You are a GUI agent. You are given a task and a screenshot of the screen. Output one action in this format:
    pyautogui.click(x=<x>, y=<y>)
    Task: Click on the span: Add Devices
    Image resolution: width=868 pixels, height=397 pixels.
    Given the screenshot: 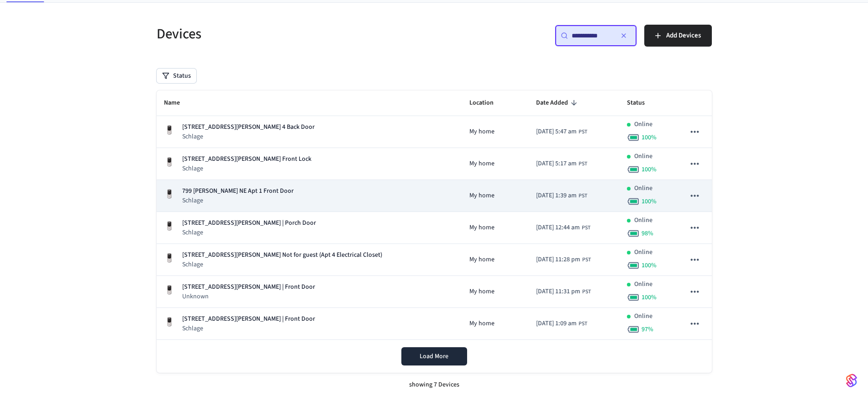 What is the action you would take?
    pyautogui.click(x=684, y=36)
    